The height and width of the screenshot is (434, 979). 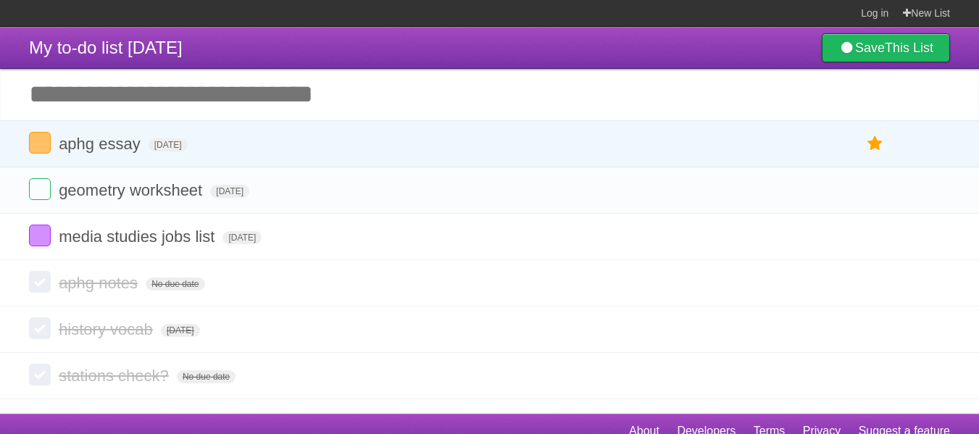 I want to click on span: media studies jobs list, so click(x=138, y=236).